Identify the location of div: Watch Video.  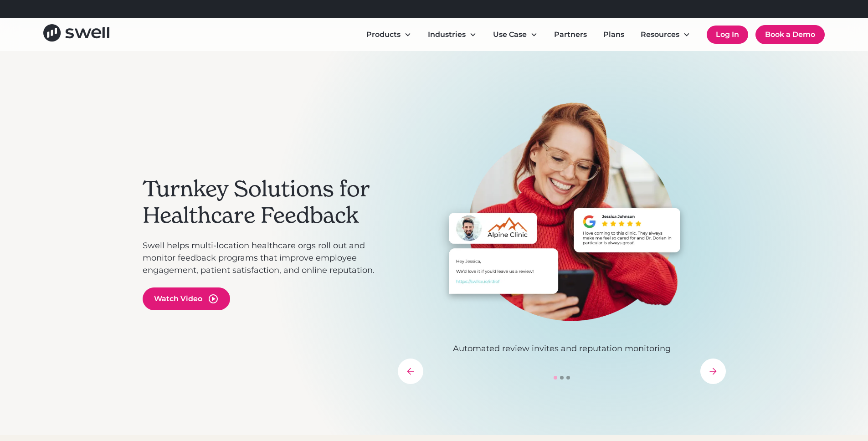
(178, 299).